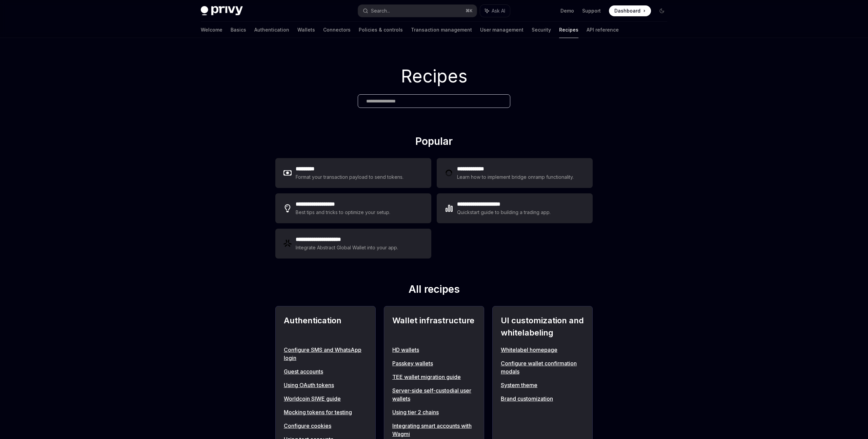  What do you see at coordinates (662, 11) in the screenshot?
I see `button: Toggle dark mode` at bounding box center [662, 11].